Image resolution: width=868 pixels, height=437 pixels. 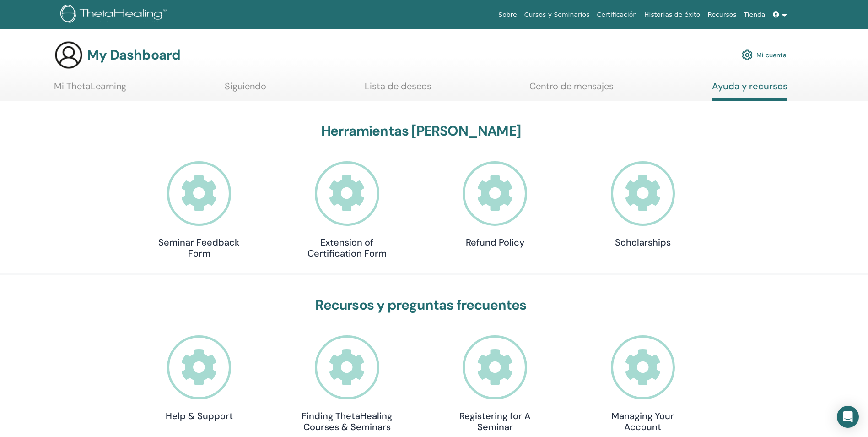 What do you see at coordinates (750, 90) in the screenshot?
I see `a: Ayuda y recursos` at bounding box center [750, 90].